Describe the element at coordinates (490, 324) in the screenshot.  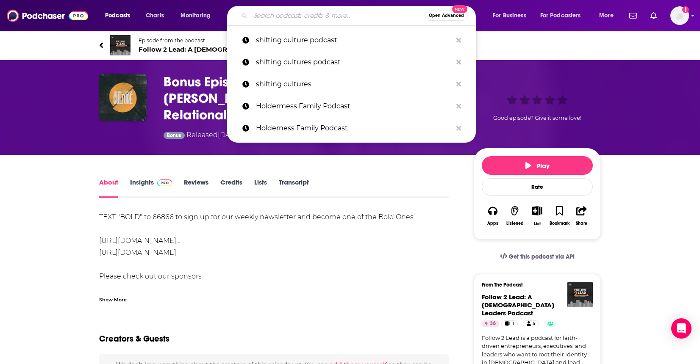
I see `a: 36` at that location.